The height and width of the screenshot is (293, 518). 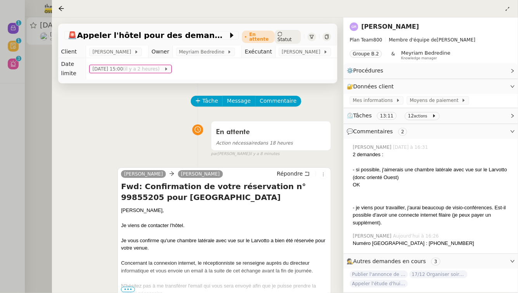 I want to click on td: Owner, so click(x=160, y=52).